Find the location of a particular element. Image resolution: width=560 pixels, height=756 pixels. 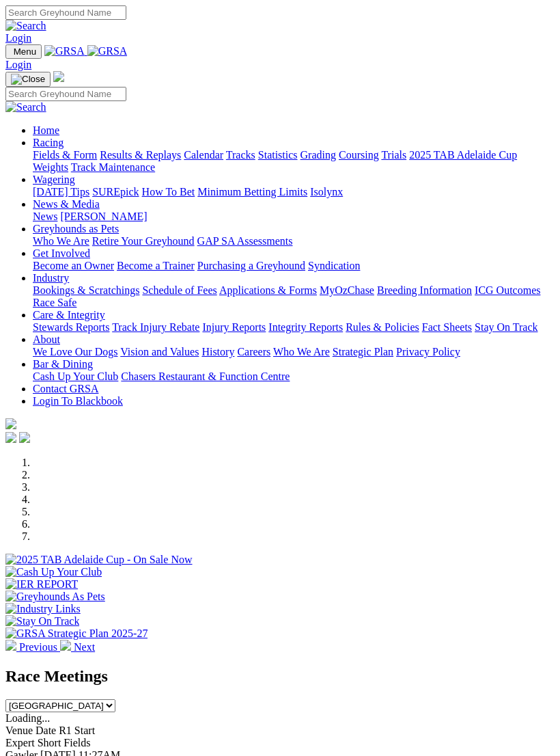

a: Contact GRSA is located at coordinates (66, 388).